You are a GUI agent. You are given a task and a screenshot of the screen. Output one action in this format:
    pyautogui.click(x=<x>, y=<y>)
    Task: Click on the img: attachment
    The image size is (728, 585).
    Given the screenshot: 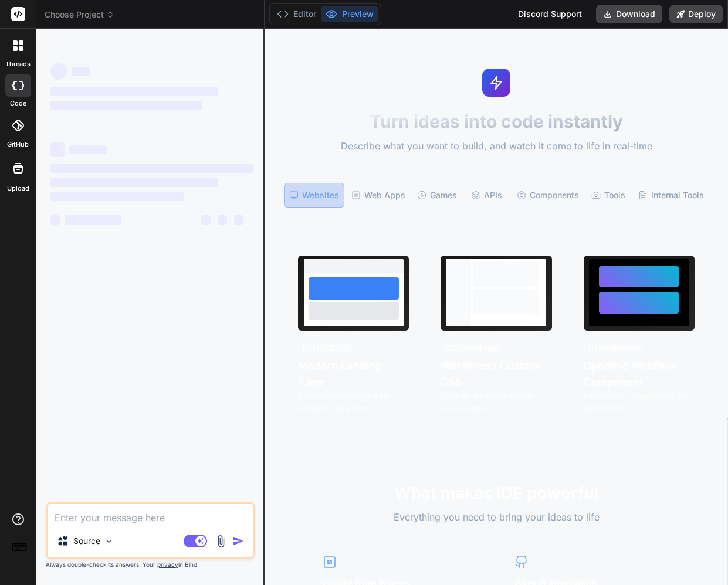 What is the action you would take?
    pyautogui.click(x=220, y=541)
    